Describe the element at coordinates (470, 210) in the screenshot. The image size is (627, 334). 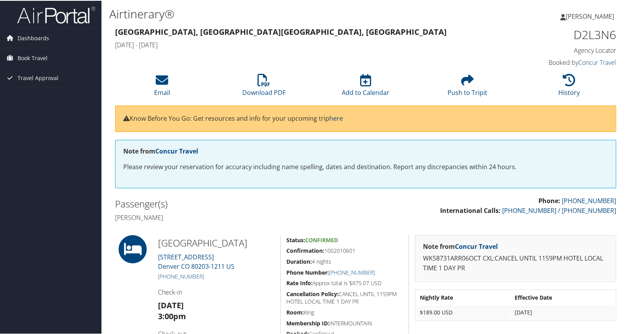
I see `strong: International Calls:` at that location.